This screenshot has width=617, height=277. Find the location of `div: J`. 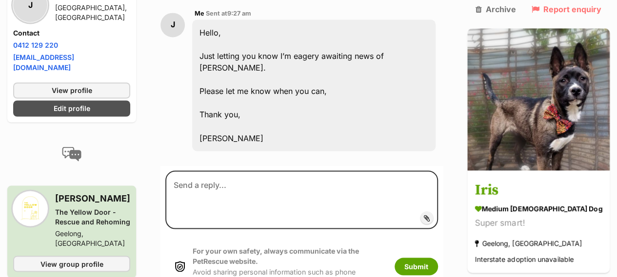

div: J is located at coordinates (173, 25).